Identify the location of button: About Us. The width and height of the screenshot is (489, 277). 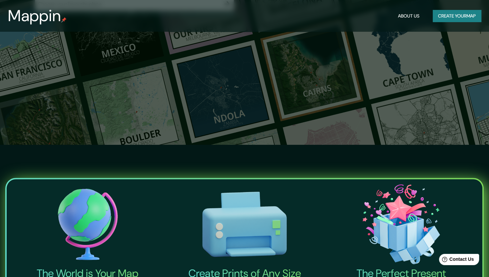
(409, 16).